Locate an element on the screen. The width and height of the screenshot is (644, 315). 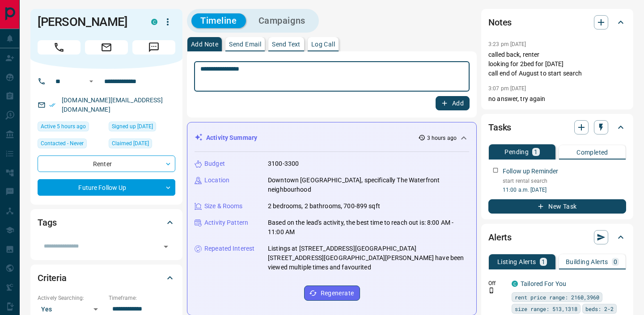
p: Location is located at coordinates (217, 180).